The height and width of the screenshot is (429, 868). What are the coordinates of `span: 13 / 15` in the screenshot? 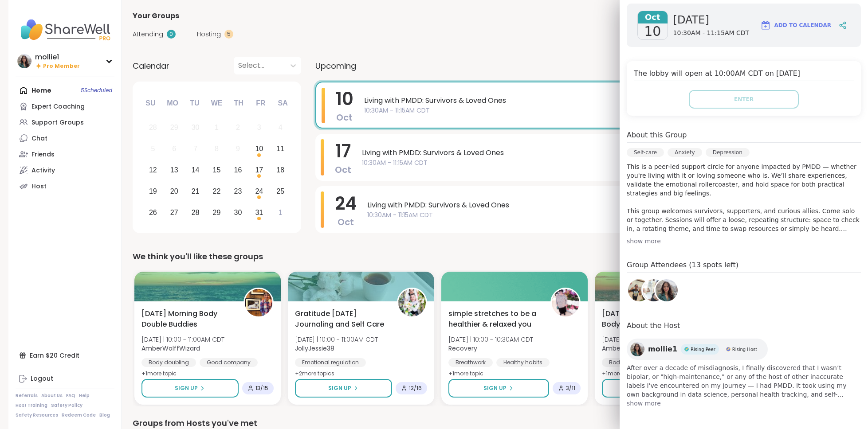 It's located at (261, 388).